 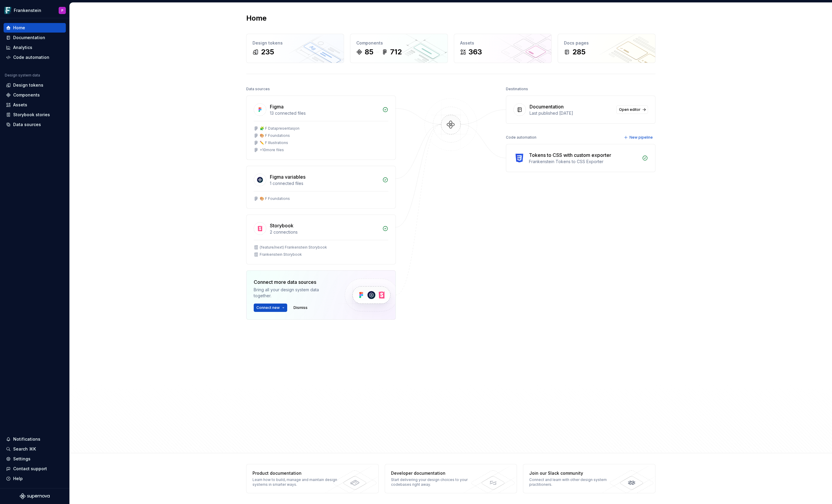 What do you see at coordinates (324, 183) in the screenshot?
I see `div: 1 connected files` at bounding box center [324, 183].